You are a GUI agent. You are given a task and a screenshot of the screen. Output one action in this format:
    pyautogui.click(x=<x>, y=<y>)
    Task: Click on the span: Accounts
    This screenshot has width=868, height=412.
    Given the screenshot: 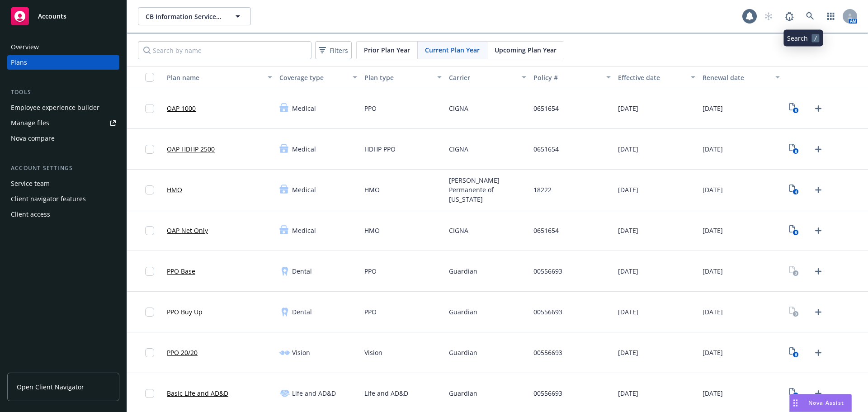 What is the action you would take?
    pyautogui.click(x=52, y=16)
    